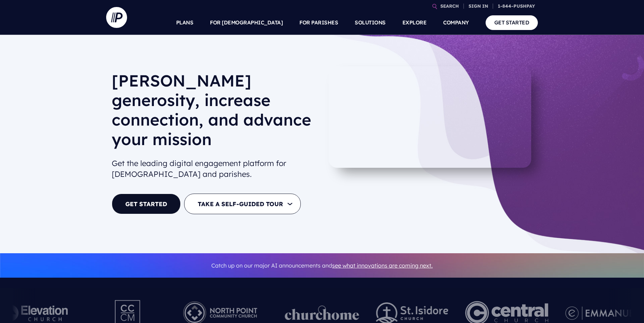  I want to click on a: see what innovations are coming next., so click(382, 265).